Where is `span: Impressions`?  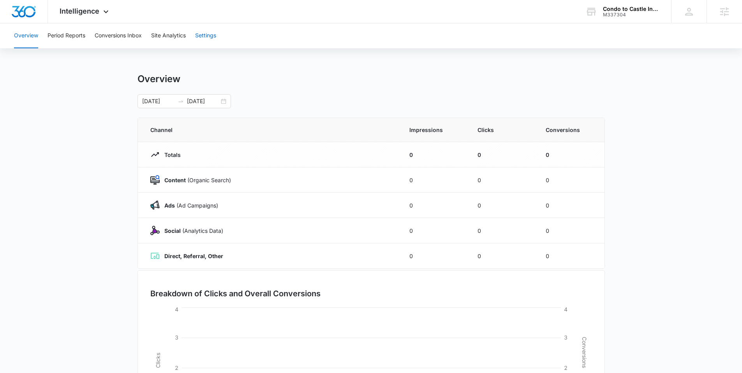
span: Impressions is located at coordinates (434, 130).